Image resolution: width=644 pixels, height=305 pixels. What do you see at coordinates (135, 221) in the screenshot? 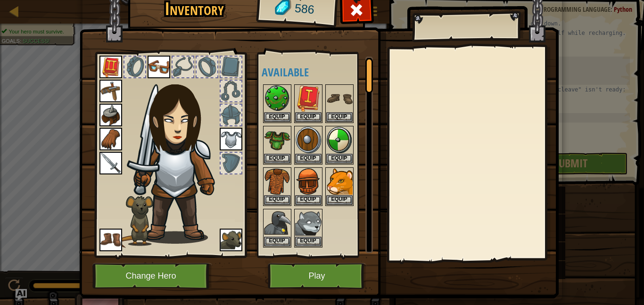
I see `img: MAR09-Rat%20Paper%20Doll.png` at bounding box center [135, 221].